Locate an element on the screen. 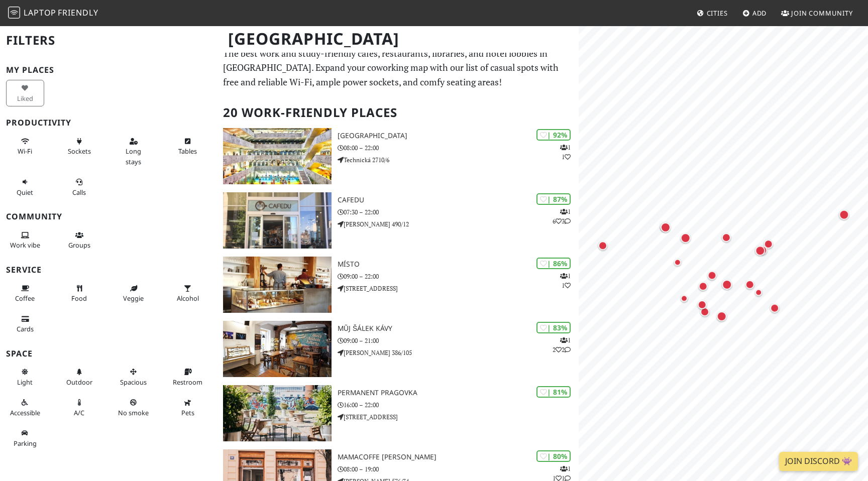 This screenshot has height=481, width=868. button: Alcohol is located at coordinates (188, 293).